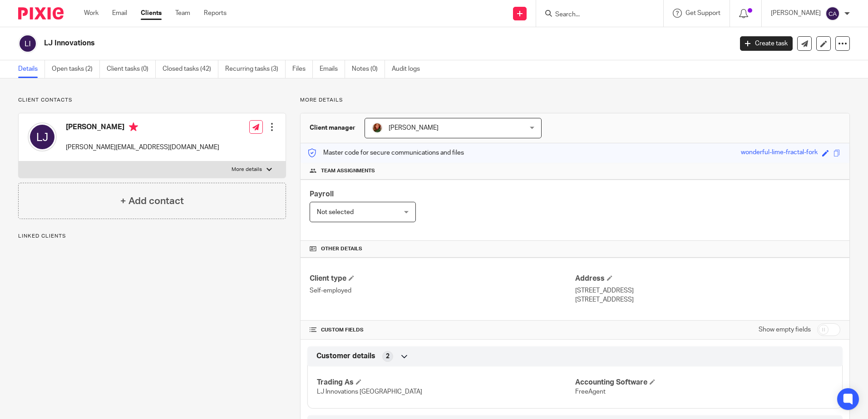  What do you see at coordinates (446, 382) in the screenshot?
I see `h4: Trading As` at bounding box center [446, 382].